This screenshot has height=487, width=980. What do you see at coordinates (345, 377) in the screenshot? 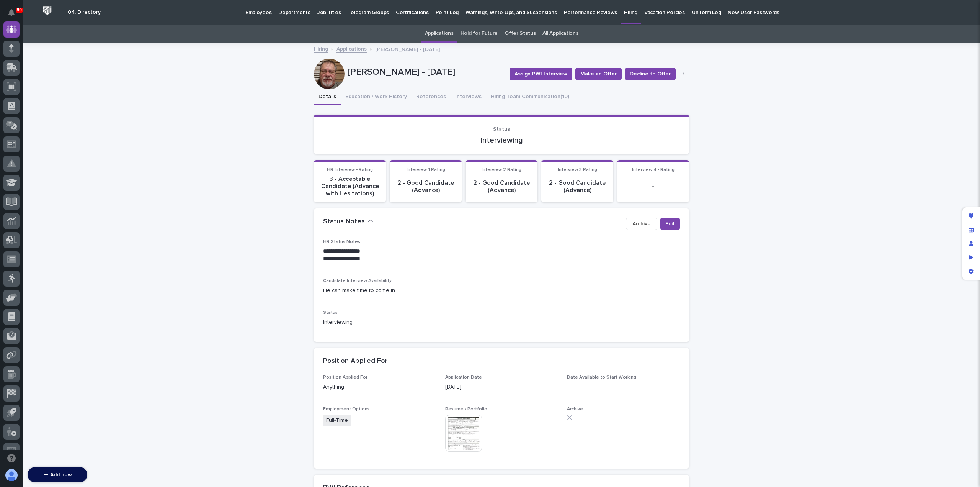
I see `span: Position Applied For` at bounding box center [345, 377].